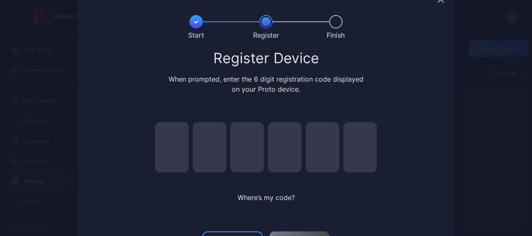 Image resolution: width=532 pixels, height=236 pixels. I want to click on input: pin code 5 of 6, so click(322, 147).